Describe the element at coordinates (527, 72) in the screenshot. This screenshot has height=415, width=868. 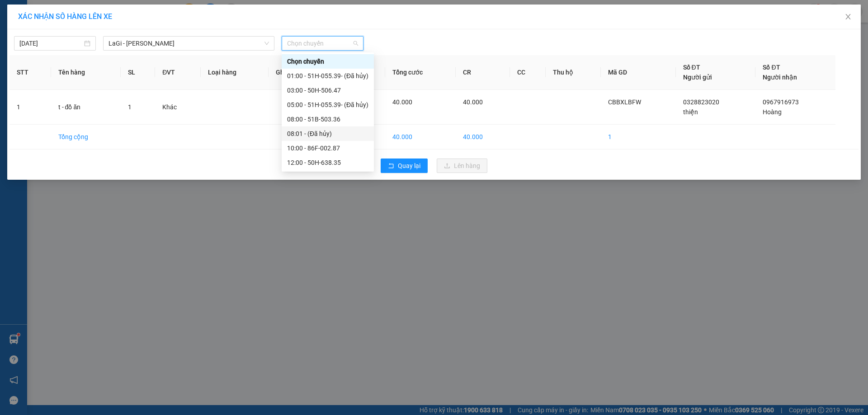
I see `th: CC` at that location.